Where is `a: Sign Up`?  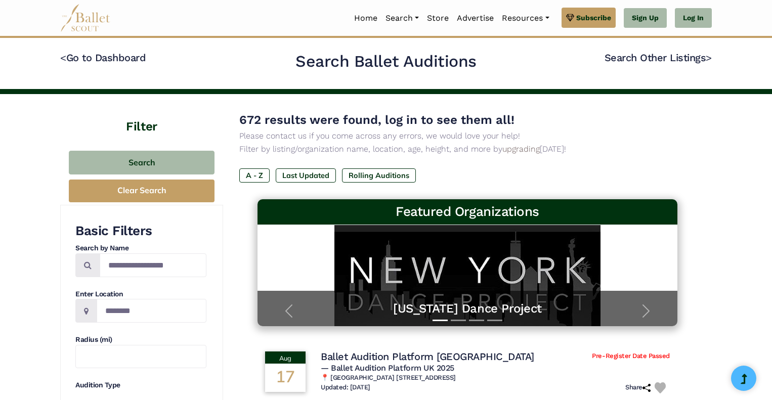
a: Sign Up is located at coordinates (645, 18).